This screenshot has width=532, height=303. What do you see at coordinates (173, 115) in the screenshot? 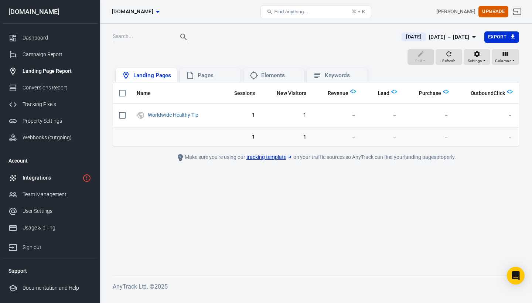
I see `a: Worldwide Healthy Tip` at bounding box center [173, 115].